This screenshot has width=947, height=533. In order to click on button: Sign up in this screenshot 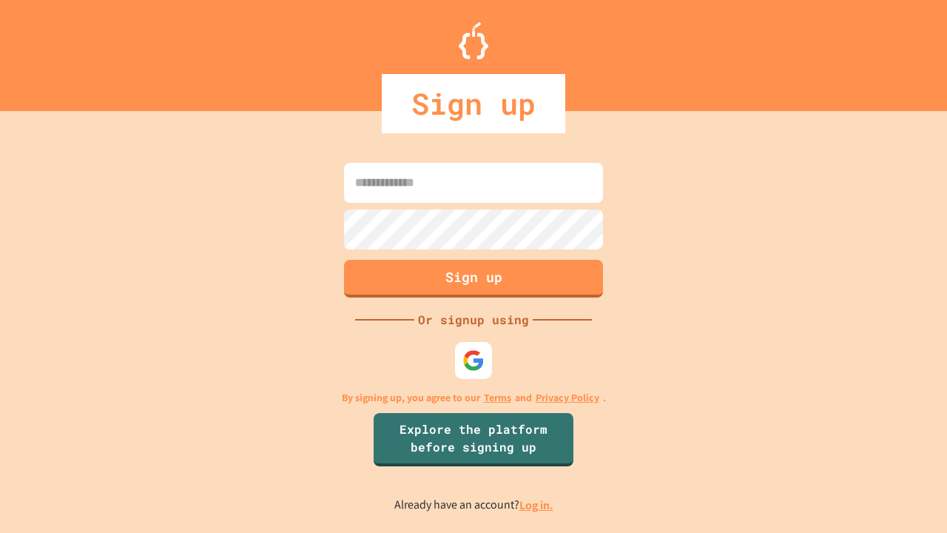, I will do `click(474, 278)`.